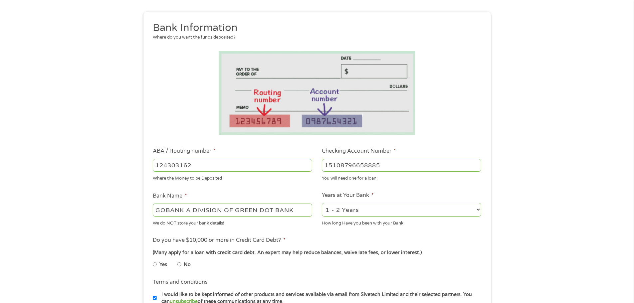 This screenshot has height=303, width=634. I want to click on div: We do NOT store your bank details!, so click(232, 222).